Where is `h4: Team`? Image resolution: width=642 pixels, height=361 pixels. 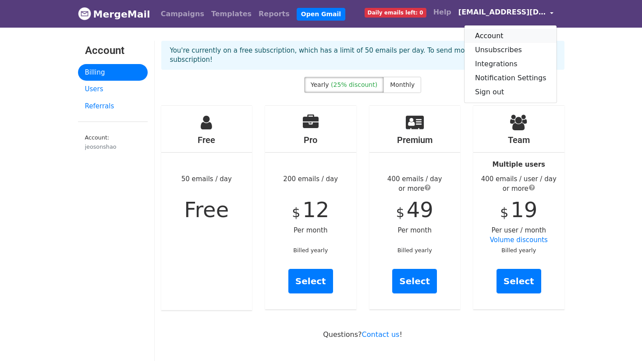 h4: Team is located at coordinates (519, 140).